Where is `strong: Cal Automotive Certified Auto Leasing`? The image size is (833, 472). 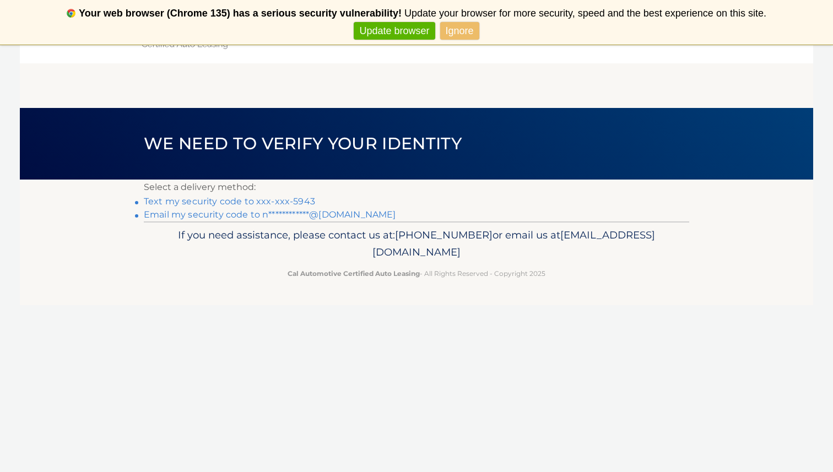
strong: Cal Automotive Certified Auto Leasing is located at coordinates (354, 273).